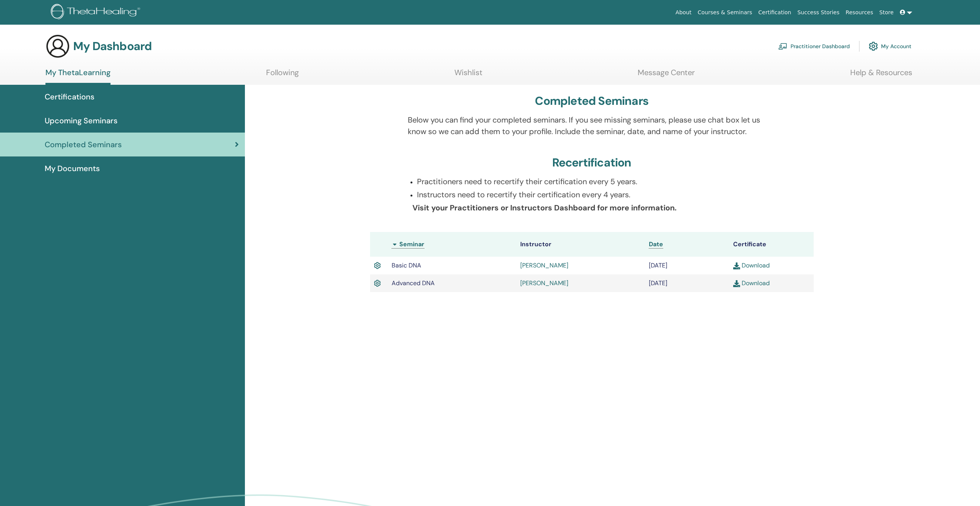 The height and width of the screenshot is (506, 980). Describe the element at coordinates (78, 76) in the screenshot. I see `a: My ThetaLearning` at that location.